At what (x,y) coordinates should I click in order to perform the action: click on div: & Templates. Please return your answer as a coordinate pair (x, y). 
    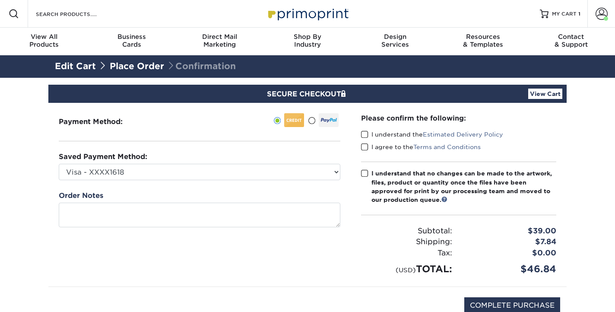
    Looking at the image, I should click on (482, 41).